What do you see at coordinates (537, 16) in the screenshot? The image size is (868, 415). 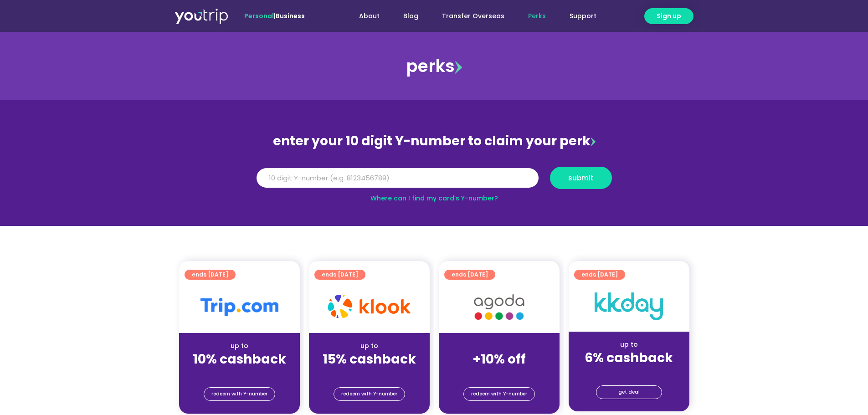 I see `a: Perks` at bounding box center [537, 16].